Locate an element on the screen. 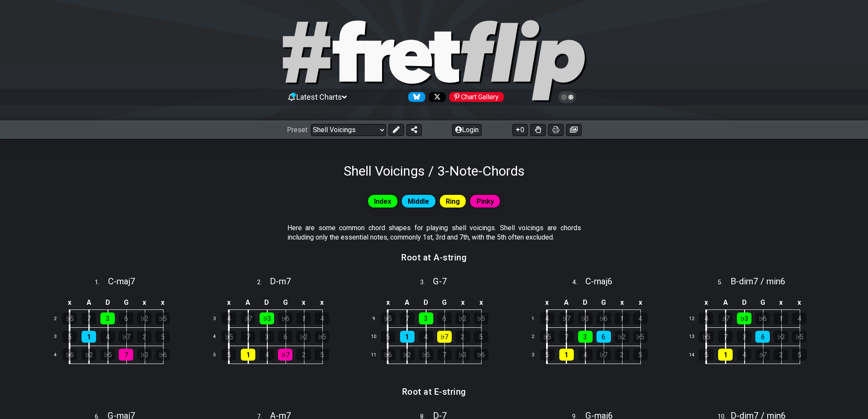 This screenshot has width=868, height=419. button: Login is located at coordinates (467, 130).